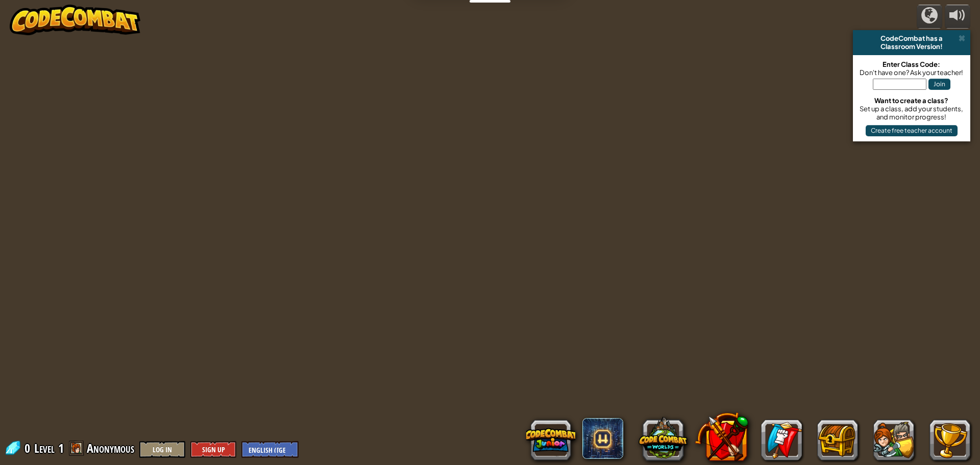 The image size is (980, 465). What do you see at coordinates (912, 73) in the screenshot?
I see `div: Don't have one? Ask your teacher!` at bounding box center [912, 73].